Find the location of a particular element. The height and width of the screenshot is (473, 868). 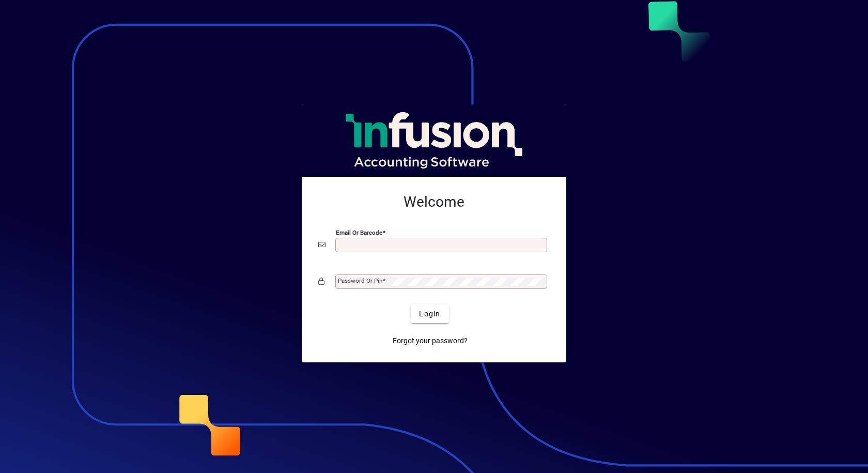

button: Login is located at coordinates (430, 314).